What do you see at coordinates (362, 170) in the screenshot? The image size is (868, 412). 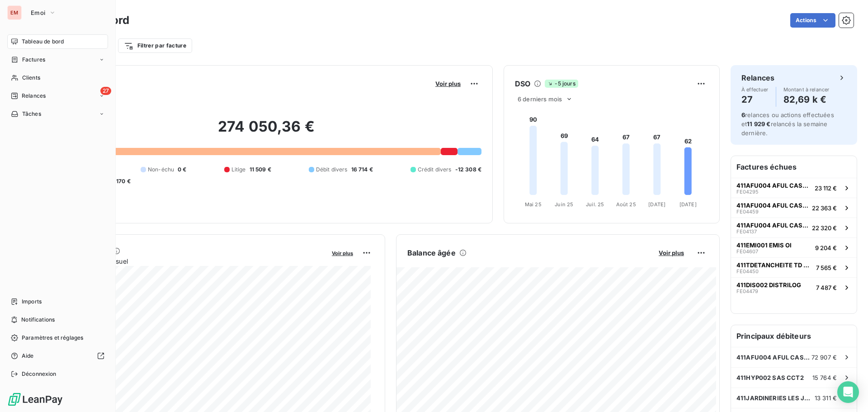 I see `span: 16 714 €` at bounding box center [362, 170].